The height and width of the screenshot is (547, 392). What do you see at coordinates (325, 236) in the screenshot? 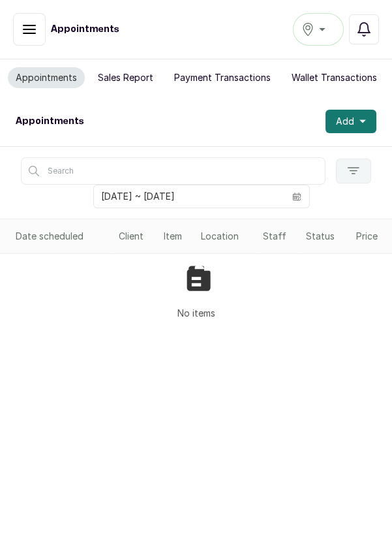
I see `div: Status` at bounding box center [325, 236].